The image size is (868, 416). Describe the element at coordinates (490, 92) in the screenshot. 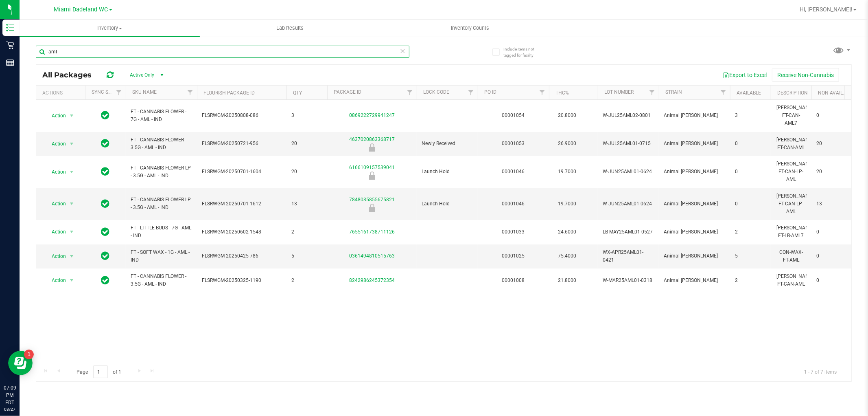

I see `a: PO ID` at that location.